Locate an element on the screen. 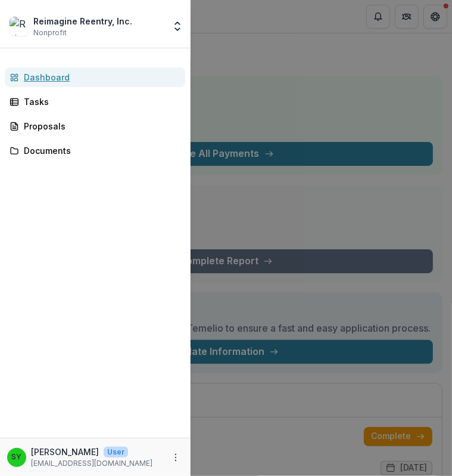  a: Tasks is located at coordinates (94, 101).